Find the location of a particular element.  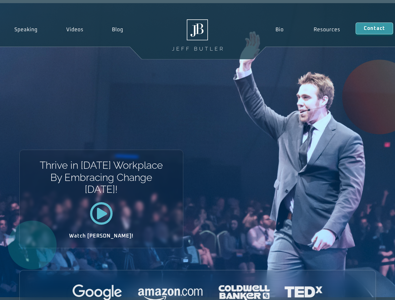

nav: Menu is located at coordinates (308, 30).